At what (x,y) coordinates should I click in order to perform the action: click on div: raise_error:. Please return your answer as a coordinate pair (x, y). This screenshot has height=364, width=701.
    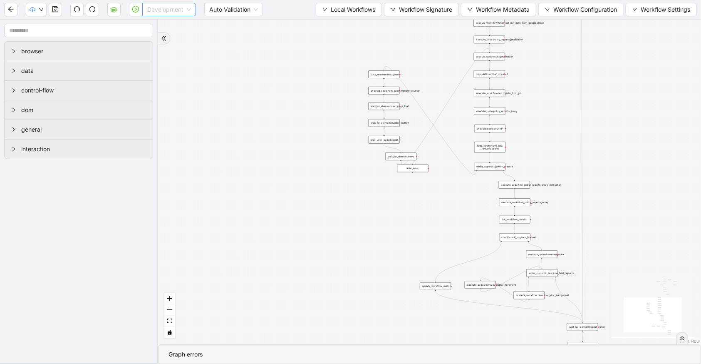
    Looking at the image, I should click on (413, 168).